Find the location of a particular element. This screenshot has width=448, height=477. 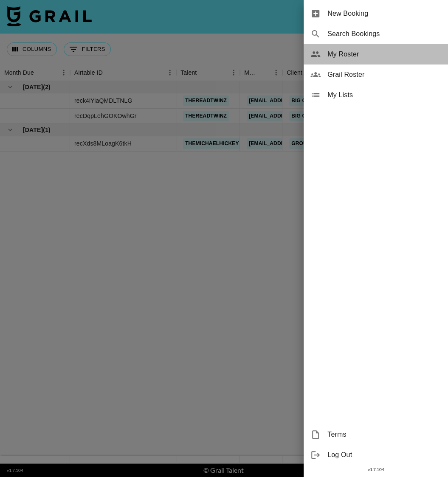

span: Log Out is located at coordinates (384, 455).